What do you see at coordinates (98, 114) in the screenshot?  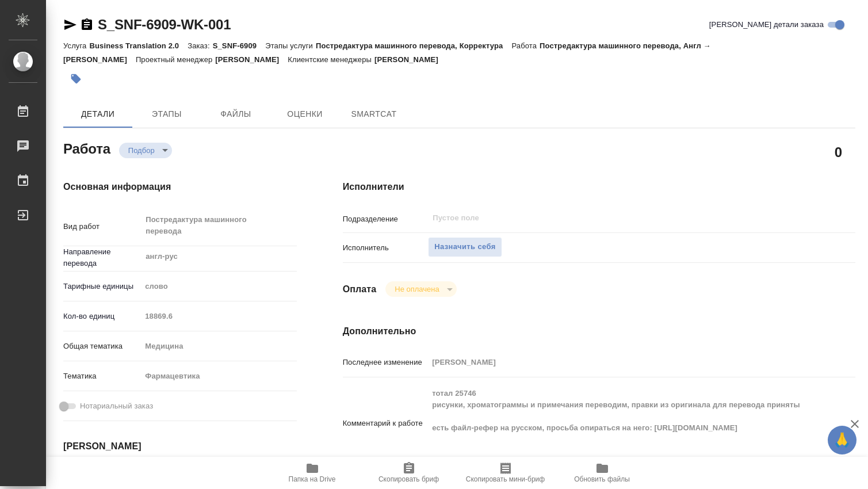 I see `span: Детали` at bounding box center [98, 114].